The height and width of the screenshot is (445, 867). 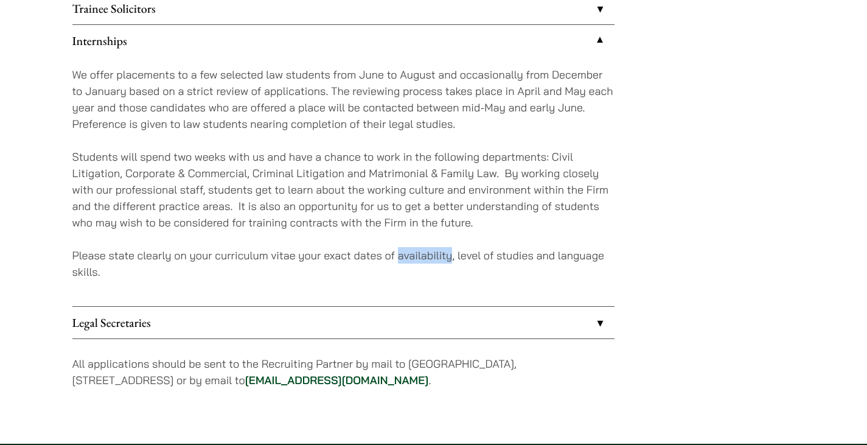 I want to click on p: Students will spend two weeks with us and have a chance to work in the following departments: Civ..., so click(x=343, y=189).